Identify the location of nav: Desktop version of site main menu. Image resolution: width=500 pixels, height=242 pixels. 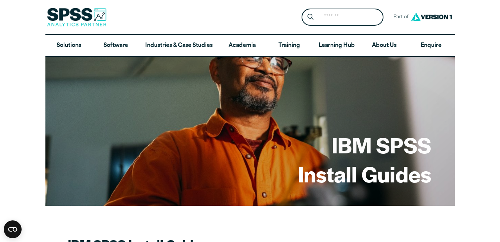
(250, 46).